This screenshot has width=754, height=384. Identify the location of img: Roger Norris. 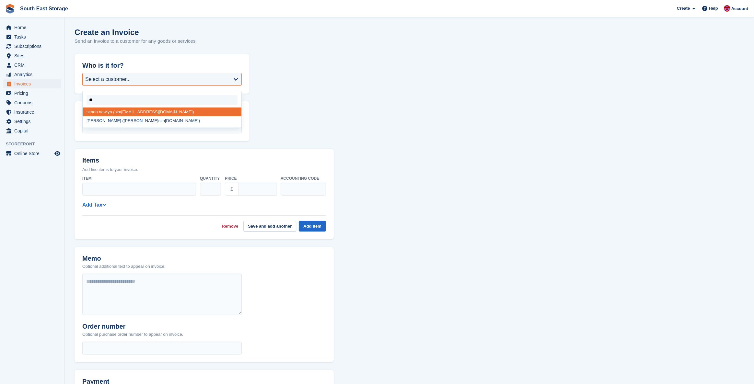
(727, 8).